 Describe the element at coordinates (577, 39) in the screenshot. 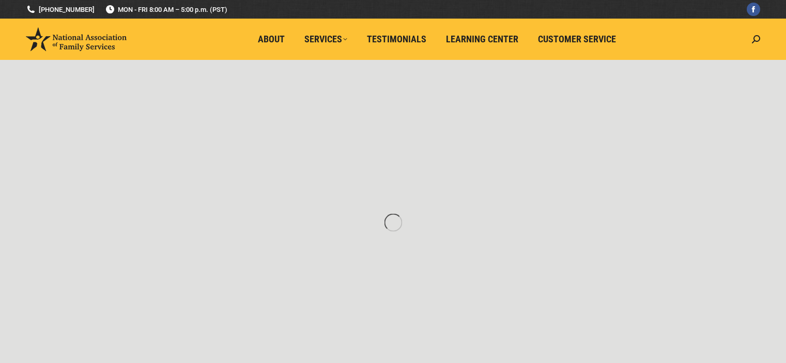

I see `span: Customer Service` at that location.